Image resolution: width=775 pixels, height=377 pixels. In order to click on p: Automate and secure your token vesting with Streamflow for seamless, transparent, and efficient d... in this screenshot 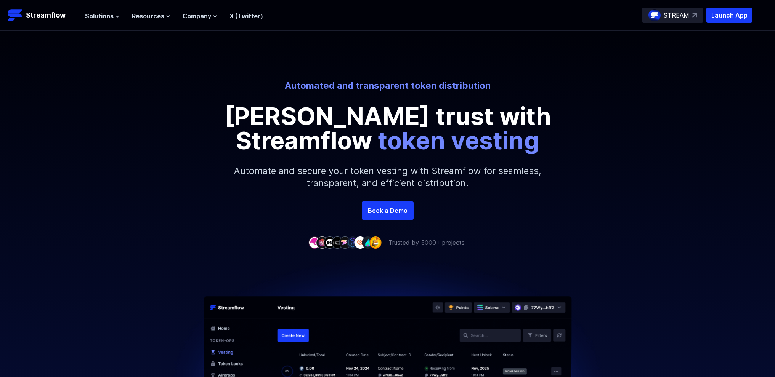, I will do `click(388, 177)`.